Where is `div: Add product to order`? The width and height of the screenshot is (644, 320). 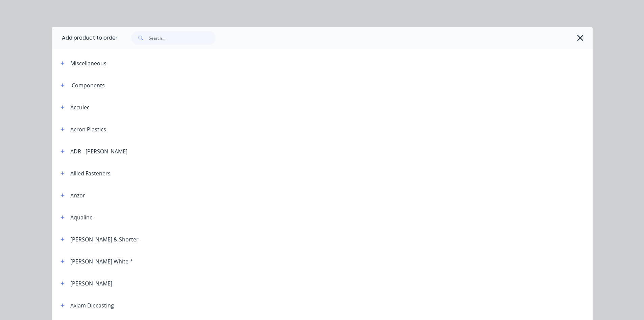
div: Add product to order is located at coordinates (85, 38).